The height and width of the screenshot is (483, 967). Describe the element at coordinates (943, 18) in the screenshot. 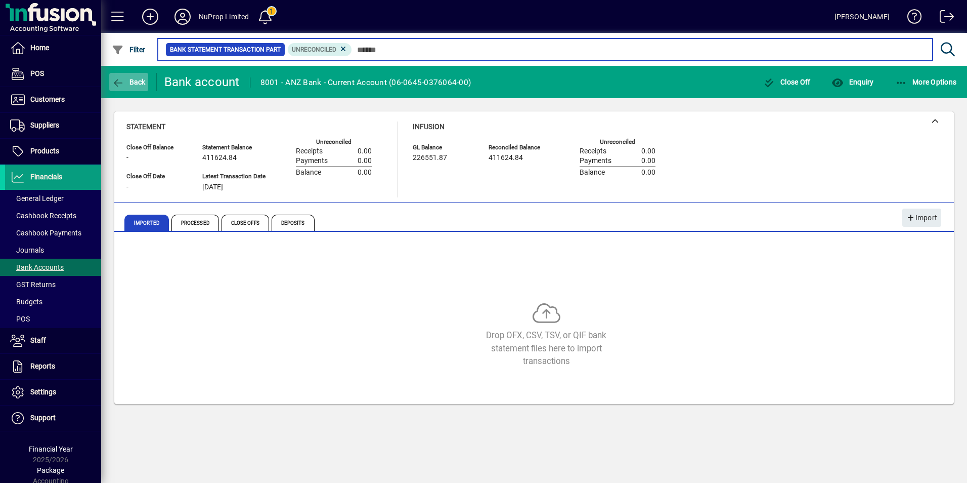

I see `a: Logout` at that location.